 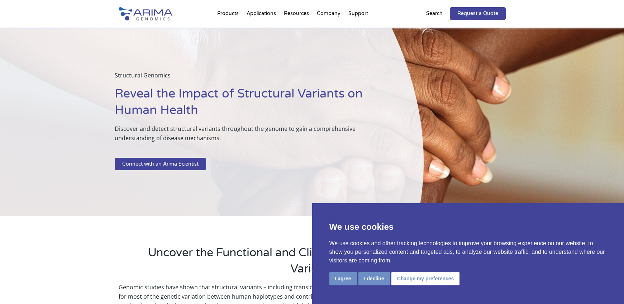 I want to click on p: We use cookies, so click(x=468, y=227).